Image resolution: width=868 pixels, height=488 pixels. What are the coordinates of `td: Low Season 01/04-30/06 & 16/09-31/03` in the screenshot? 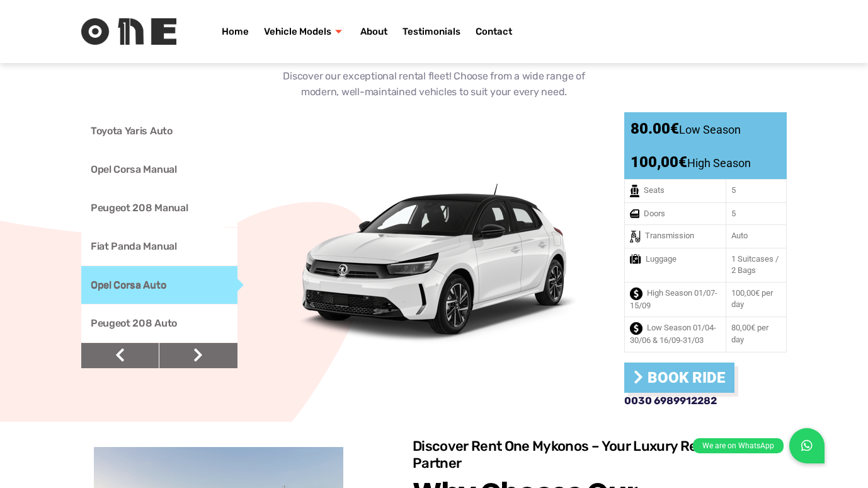 It's located at (675, 334).